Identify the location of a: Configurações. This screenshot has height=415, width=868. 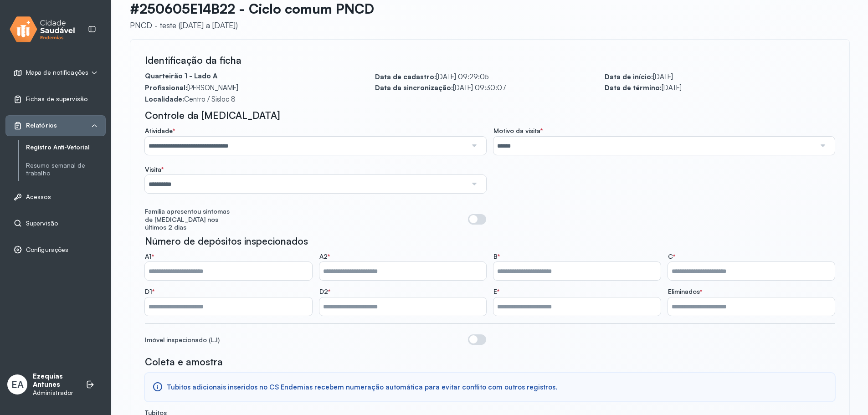
(56, 250).